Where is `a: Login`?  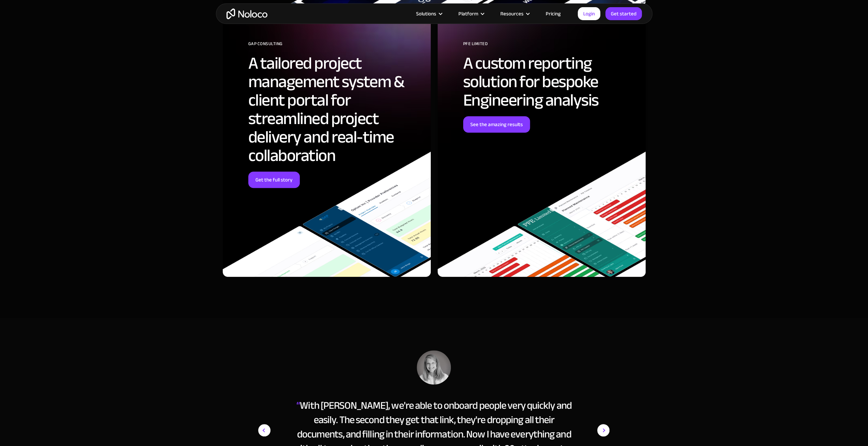 a: Login is located at coordinates (590, 13).